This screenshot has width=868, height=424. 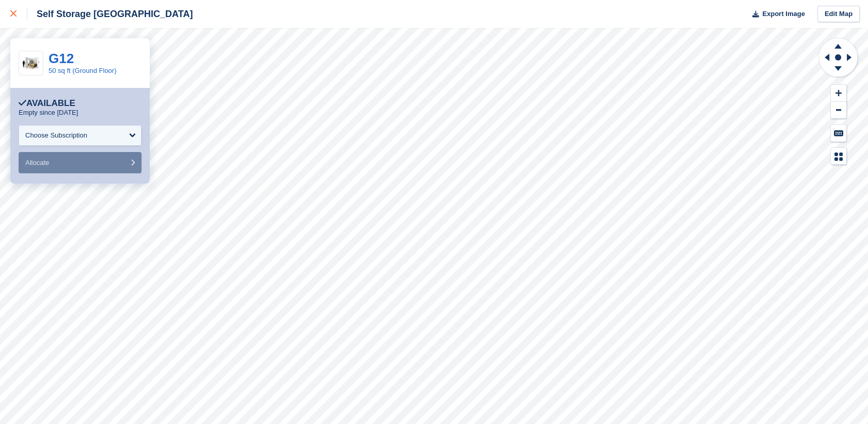 I want to click on img: 50.jpg, so click(x=31, y=63).